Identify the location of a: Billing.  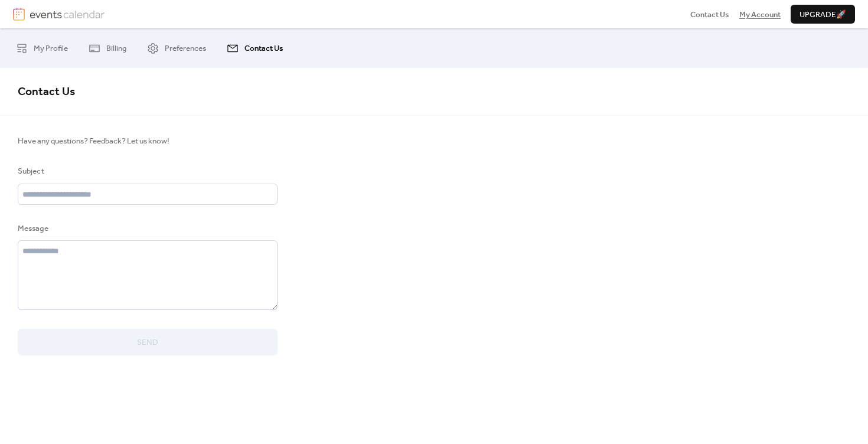
(107, 48).